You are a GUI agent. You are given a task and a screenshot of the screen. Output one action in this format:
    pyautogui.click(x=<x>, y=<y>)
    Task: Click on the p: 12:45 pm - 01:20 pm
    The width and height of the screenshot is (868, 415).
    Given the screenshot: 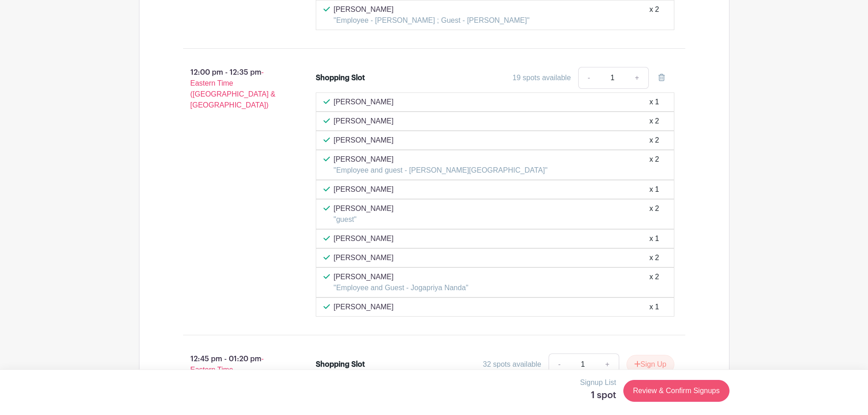 What is the action you would take?
    pyautogui.click(x=235, y=375)
    